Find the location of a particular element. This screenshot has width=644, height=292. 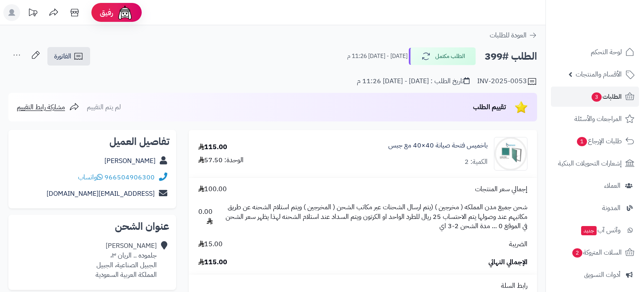

span: أدوات التسويق is located at coordinates (602, 275).